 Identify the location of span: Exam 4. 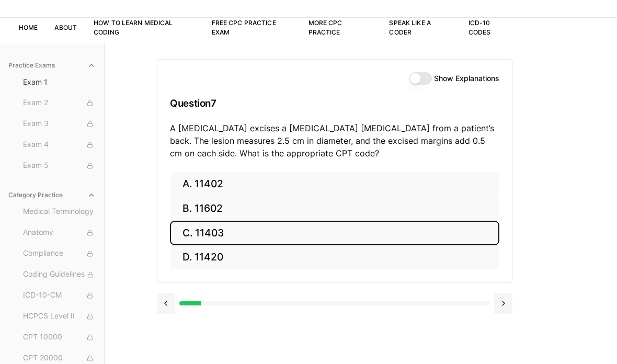
(59, 145).